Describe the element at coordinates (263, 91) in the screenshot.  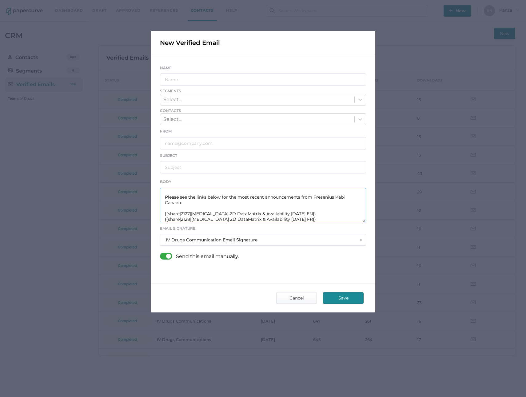
I see `span: Segments` at that location.